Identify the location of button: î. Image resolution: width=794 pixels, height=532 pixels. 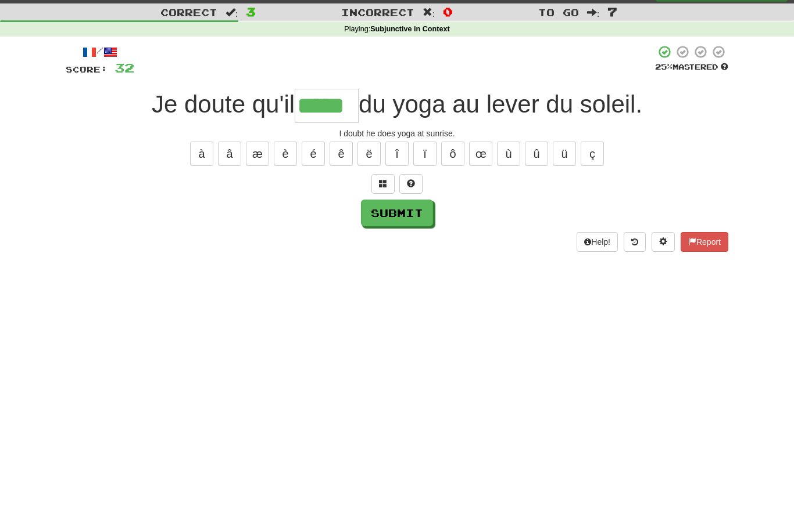
(397, 154).